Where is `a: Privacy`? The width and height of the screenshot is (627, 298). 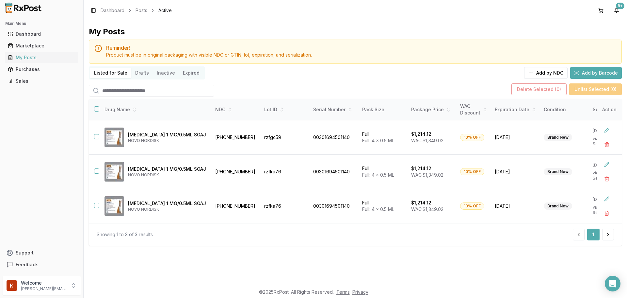
a: Privacy is located at coordinates (360, 291).